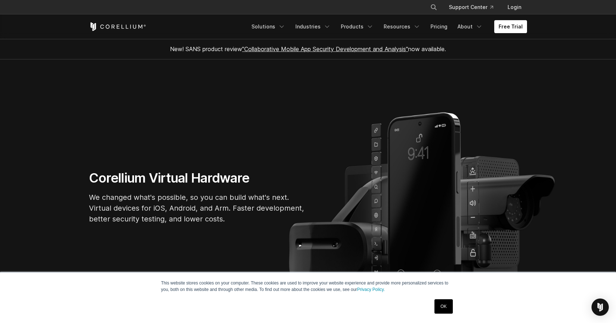 The height and width of the screenshot is (323, 616). I want to click on a: "Collaborative Mobile App Security Development and Analysis", so click(325, 49).